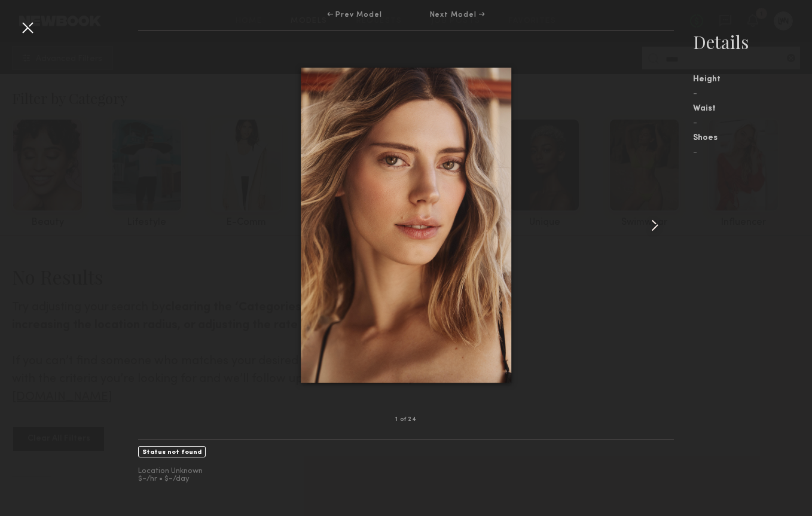 The height and width of the screenshot is (516, 812). Describe the element at coordinates (752, 42) in the screenshot. I see `div: Details` at that location.